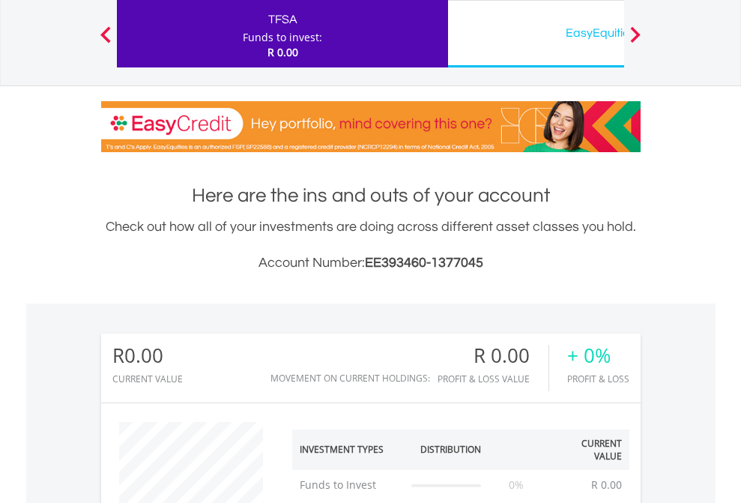 This screenshot has width=741, height=503. Describe the element at coordinates (371, 195) in the screenshot. I see `h1: Here are the ins and outs of your account` at that location.